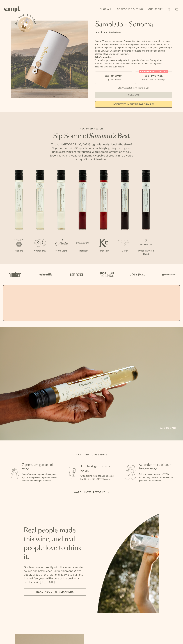 The height and width of the screenshot is (644, 183). I want to click on li: 4 / 7, so click(82, 215).